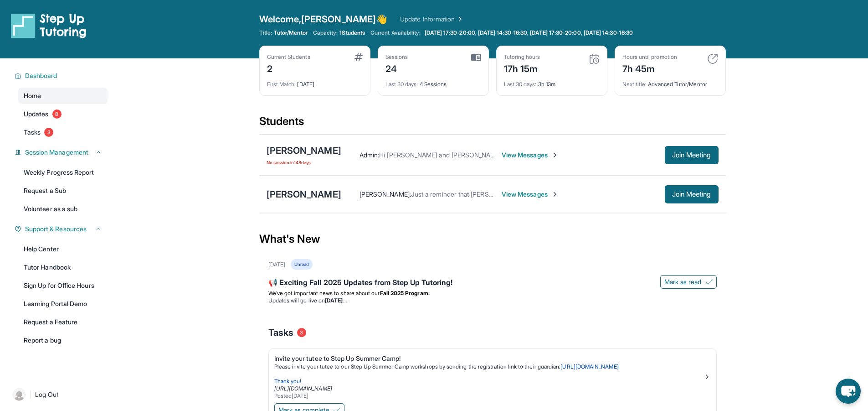 The image size is (868, 411). What do you see at coordinates (492, 283) in the screenshot?
I see `div: 📢 Exciting Fall 2025 Updates from Step Up Tutoring!` at bounding box center [492, 283].